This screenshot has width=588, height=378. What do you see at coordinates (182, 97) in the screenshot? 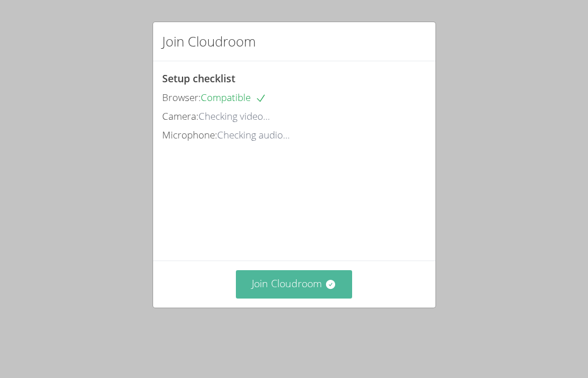
I see `span: Browser:` at bounding box center [182, 97].